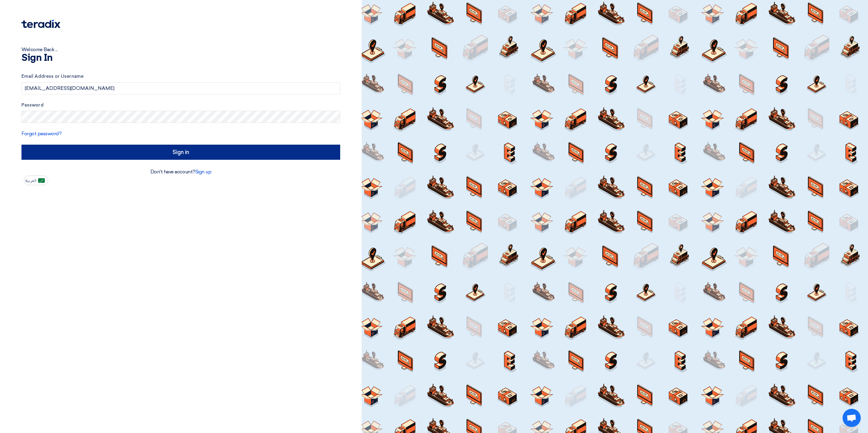 This screenshot has width=868, height=433. Describe the element at coordinates (181, 152) in the screenshot. I see `input: Sign in` at that location.